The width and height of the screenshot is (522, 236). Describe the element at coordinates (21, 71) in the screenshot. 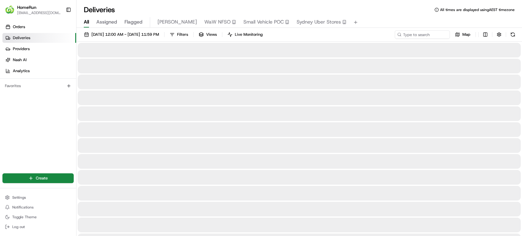

I see `span: Analytics` at that location.